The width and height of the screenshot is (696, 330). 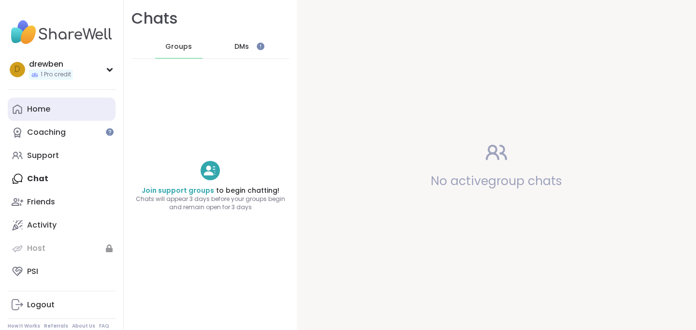 What do you see at coordinates (61, 225) in the screenshot?
I see `a: Activity` at bounding box center [61, 225].